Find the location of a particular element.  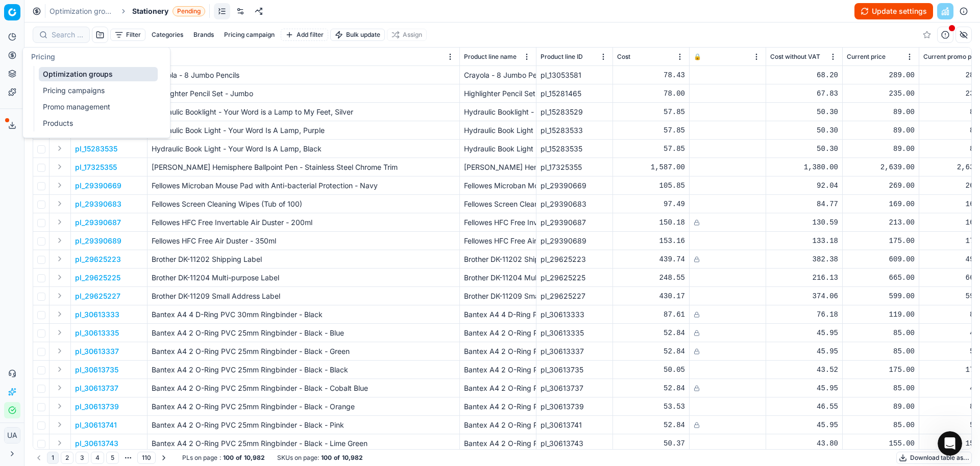

div: 289.00 is located at coordinates (880, 75).